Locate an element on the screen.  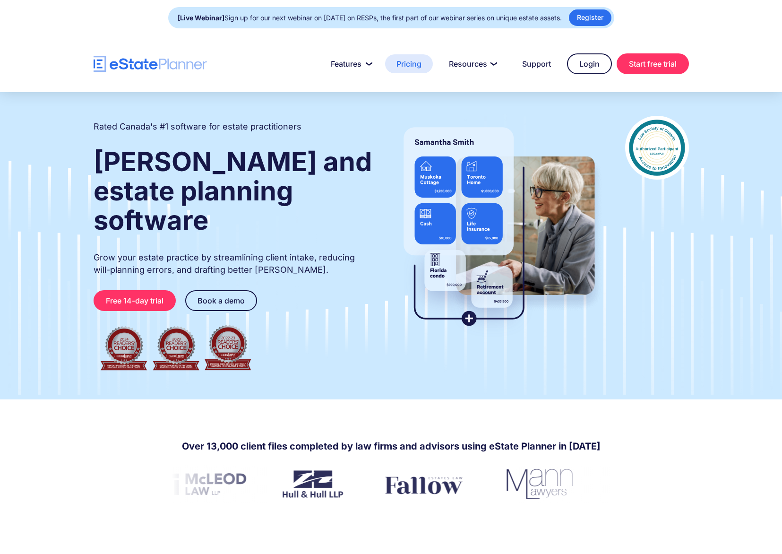
a: Pricing is located at coordinates (409, 64).